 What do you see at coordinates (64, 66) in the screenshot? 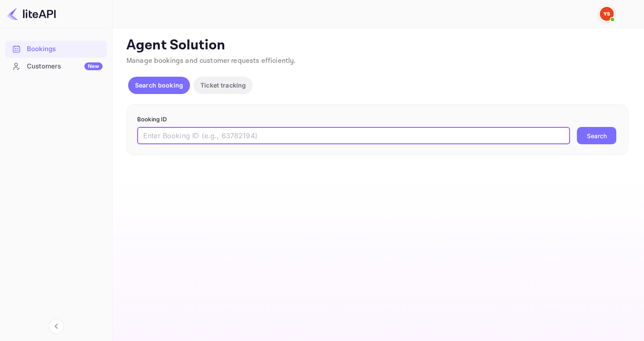
I see `div: Customers` at bounding box center [64, 66].